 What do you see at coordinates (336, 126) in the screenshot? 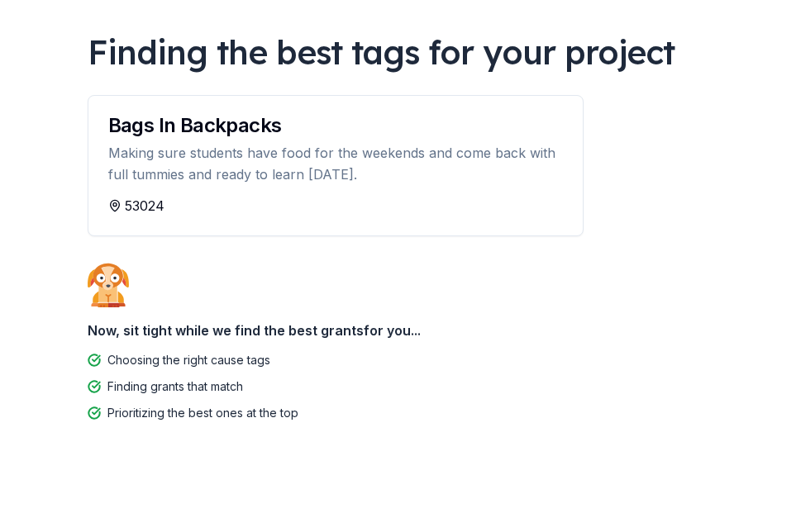
I see `div: Bags In Backpacks` at bounding box center [336, 126].